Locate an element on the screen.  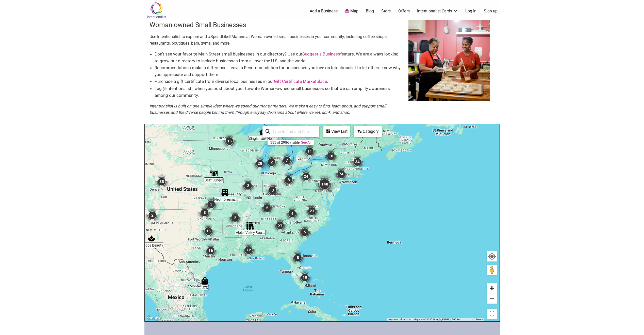
a: Terms is located at coordinates (479, 319).